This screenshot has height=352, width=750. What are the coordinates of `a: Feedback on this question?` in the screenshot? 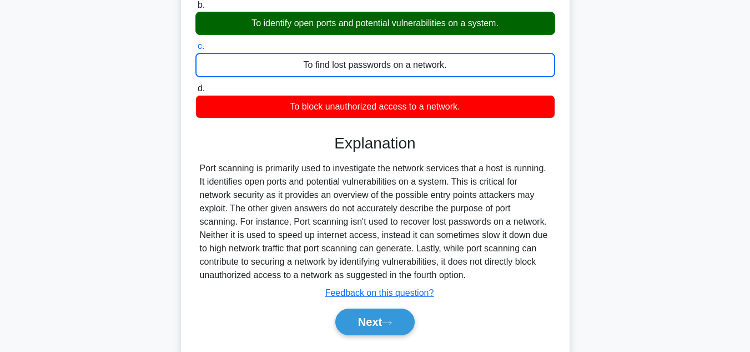 It's located at (380, 292).